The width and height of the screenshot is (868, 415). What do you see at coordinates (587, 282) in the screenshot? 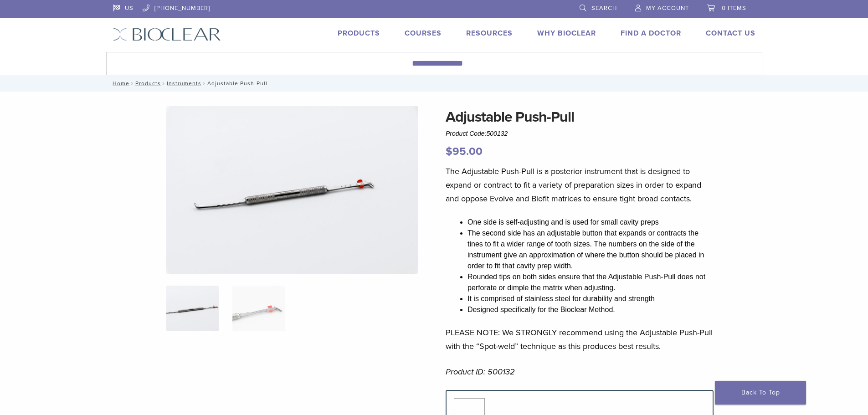
I see `span: Rounded tips on both sides ensure that the Adjustable Push-Pull does not perforate or dimple the ...` at bounding box center [587, 282].